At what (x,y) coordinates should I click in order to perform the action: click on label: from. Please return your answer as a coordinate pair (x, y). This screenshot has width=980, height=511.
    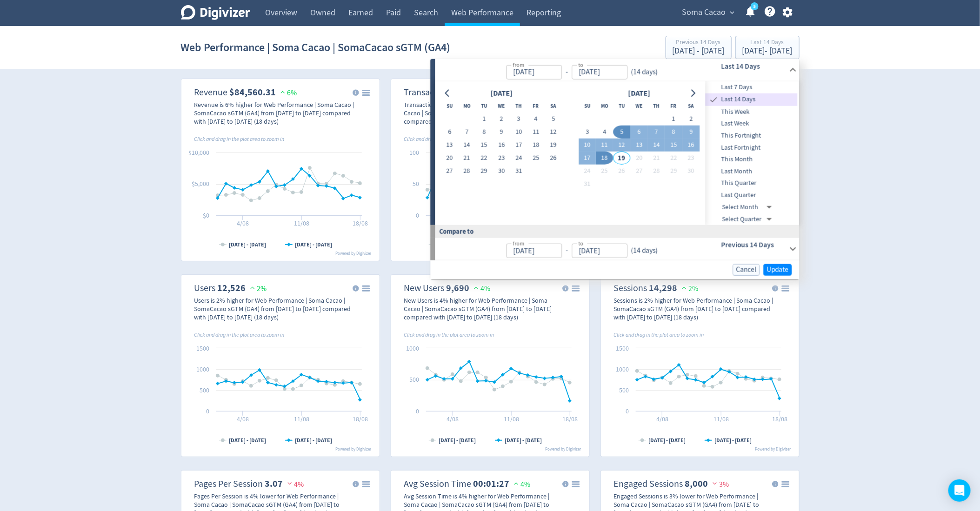
    Looking at the image, I should click on (518, 243).